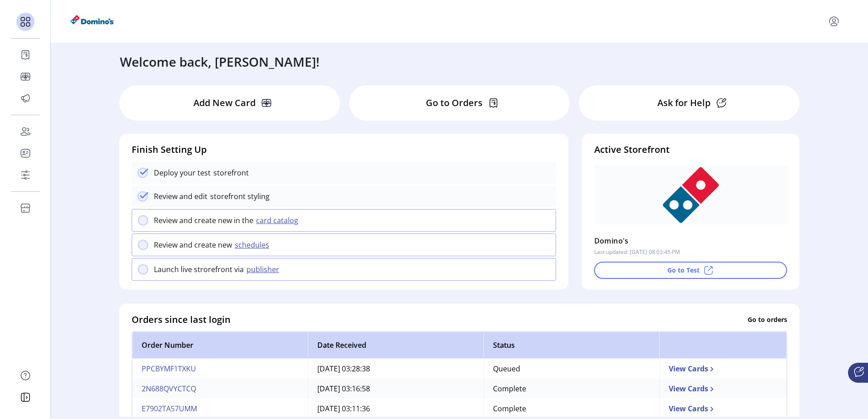 This screenshot has height=419, width=868. Describe the element at coordinates (180, 197) in the screenshot. I see `p: Review and edit` at that location.